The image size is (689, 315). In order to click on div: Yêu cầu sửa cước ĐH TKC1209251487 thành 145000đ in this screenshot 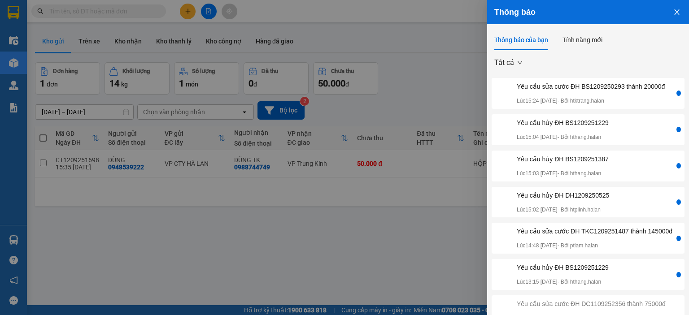, I will do `click(595, 232)`.